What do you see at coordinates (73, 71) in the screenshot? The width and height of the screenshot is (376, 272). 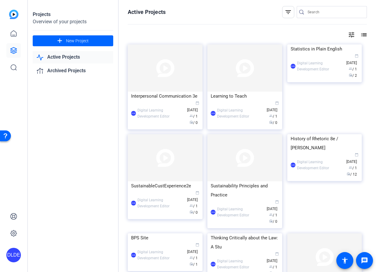 I see `a: Archived Projects` at bounding box center [73, 71].